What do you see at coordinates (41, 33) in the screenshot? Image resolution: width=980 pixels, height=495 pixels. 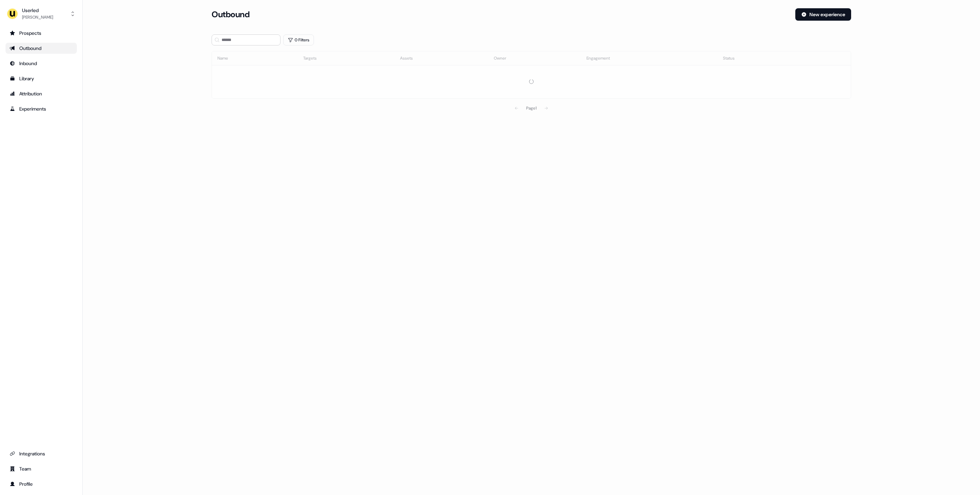 I see `a: Go to prospects` at bounding box center [41, 33].